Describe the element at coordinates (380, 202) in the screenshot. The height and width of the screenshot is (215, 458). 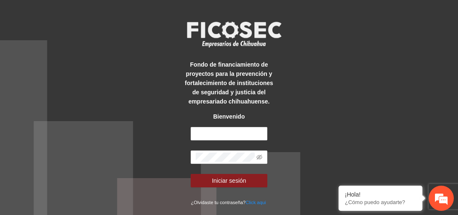
I see `p: ¿Cómo puedo ayudarte?` at that location.